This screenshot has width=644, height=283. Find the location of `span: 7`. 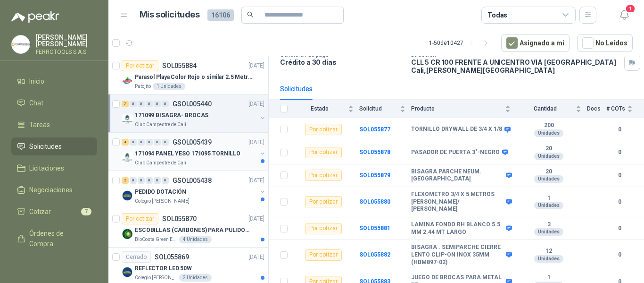

span: 7 is located at coordinates (86, 212).